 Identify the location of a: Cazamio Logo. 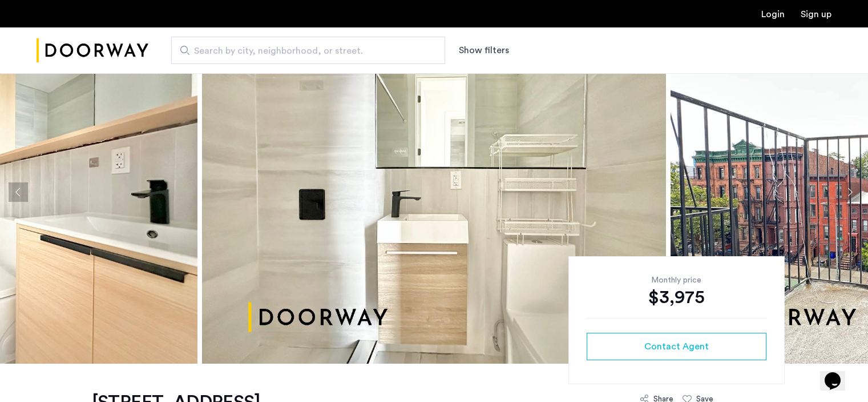
(93, 50).